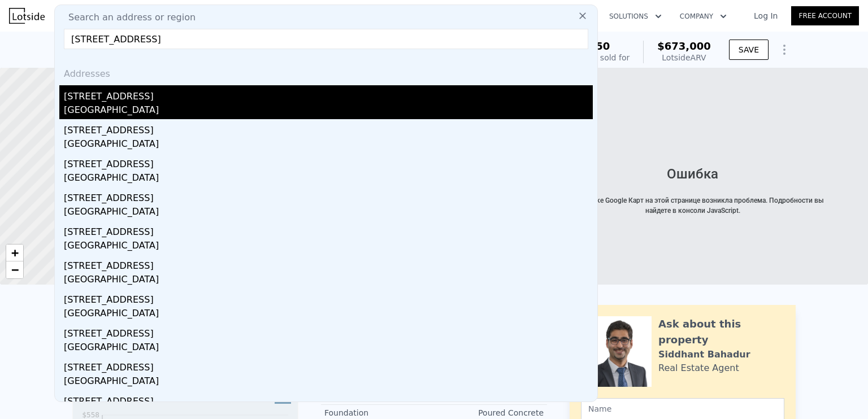 The width and height of the screenshot is (868, 419). Describe the element at coordinates (488, 412) in the screenshot. I see `div: Poured Concrete` at that location.